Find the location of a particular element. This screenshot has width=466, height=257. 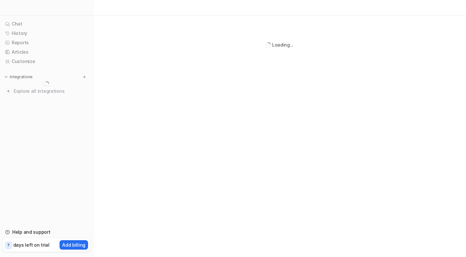

p: days left on trial is located at coordinates (31, 245).